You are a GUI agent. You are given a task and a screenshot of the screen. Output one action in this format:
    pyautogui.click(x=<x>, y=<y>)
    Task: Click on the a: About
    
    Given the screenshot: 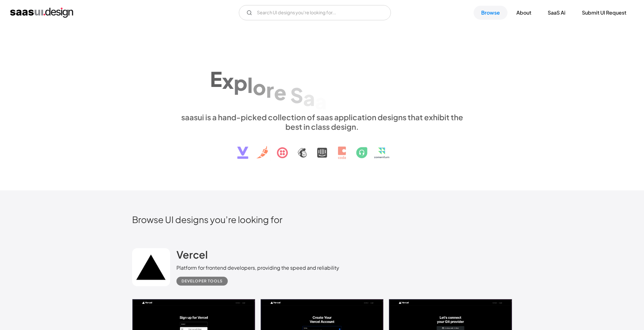 What is the action you would take?
    pyautogui.click(x=524, y=13)
    